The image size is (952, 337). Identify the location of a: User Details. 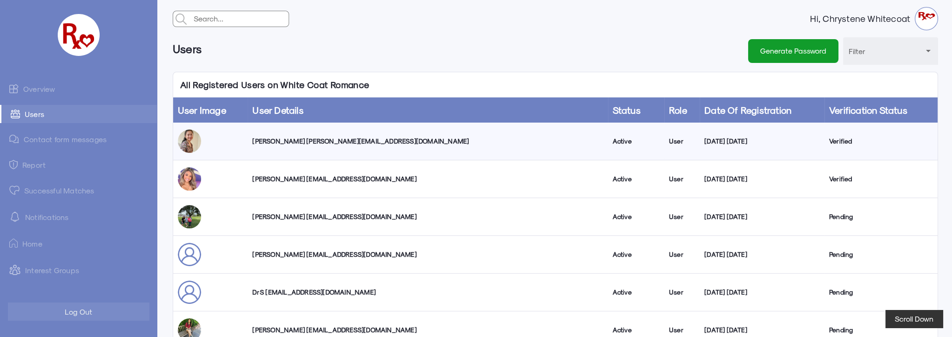
(277, 110).